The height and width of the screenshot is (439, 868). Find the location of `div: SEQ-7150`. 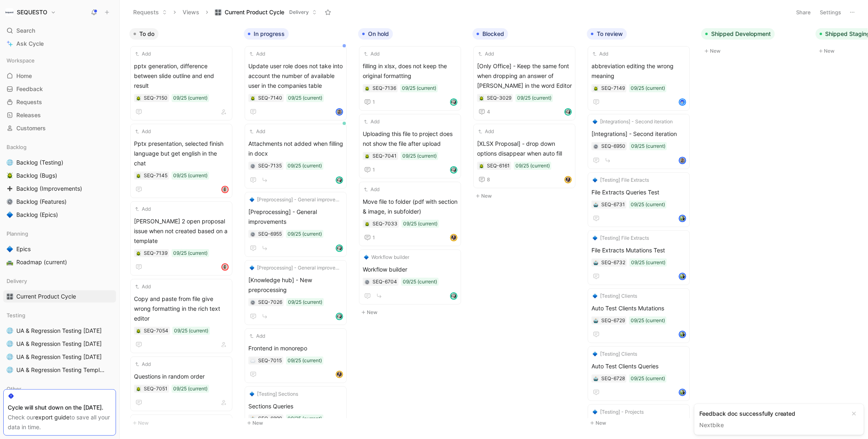

div: SEQ-7150 is located at coordinates (156, 98).